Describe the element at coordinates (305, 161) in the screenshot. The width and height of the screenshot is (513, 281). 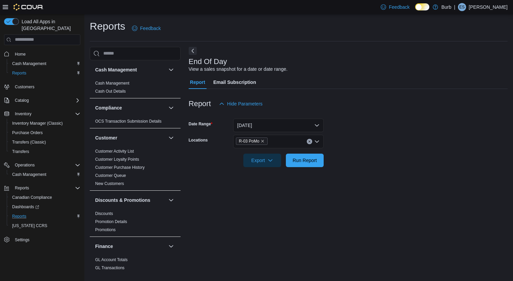
I see `span: Run Report` at that location.